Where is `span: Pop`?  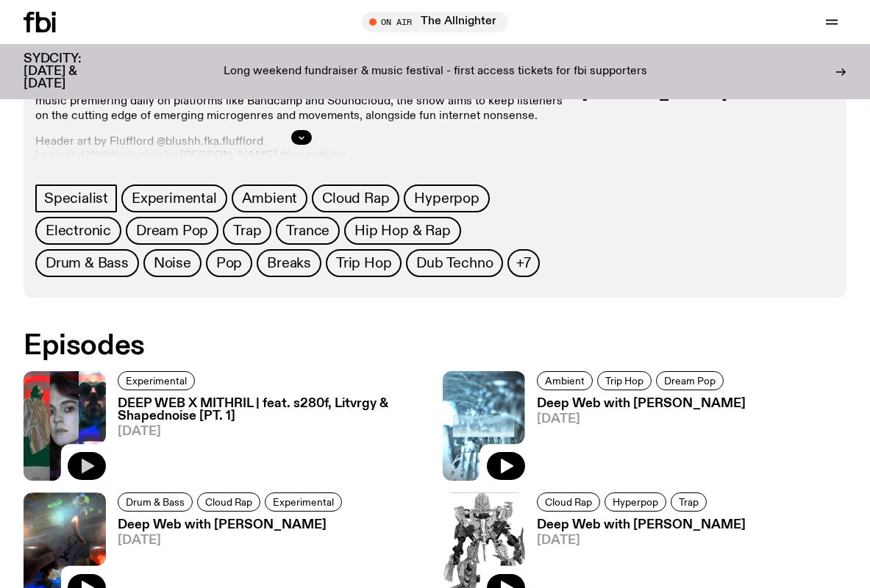 span: Pop is located at coordinates (229, 263).